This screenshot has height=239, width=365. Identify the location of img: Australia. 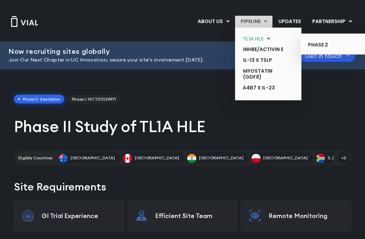
(63, 158).